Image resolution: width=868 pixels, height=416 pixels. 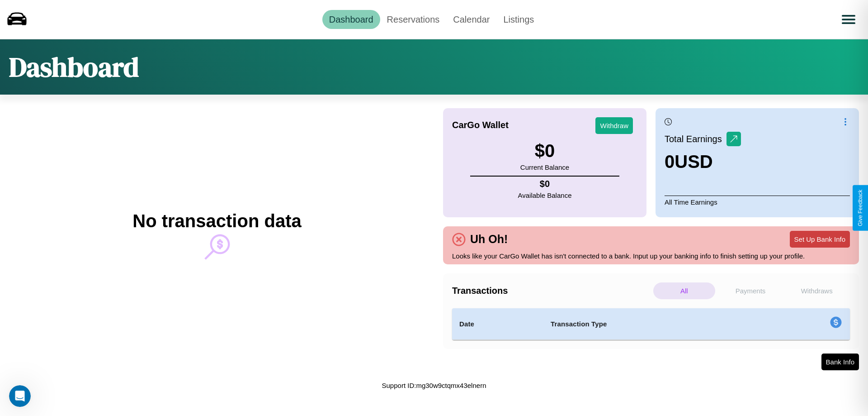 I want to click on button: Open menu, so click(x=849, y=20).